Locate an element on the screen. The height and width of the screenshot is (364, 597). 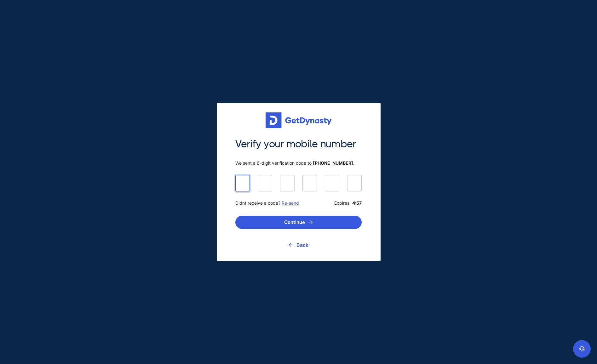
a: Re-send is located at coordinates (290, 203).